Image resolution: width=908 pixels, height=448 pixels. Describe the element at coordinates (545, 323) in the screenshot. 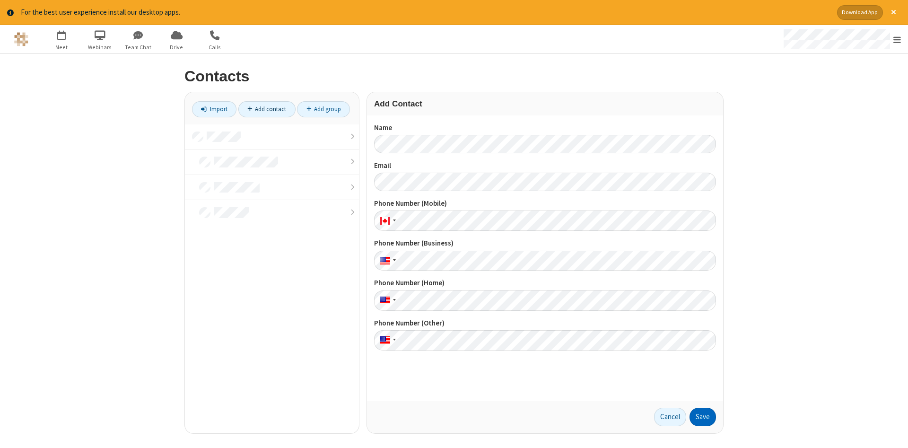

I see `label: Phone Number (Other)` at that location.